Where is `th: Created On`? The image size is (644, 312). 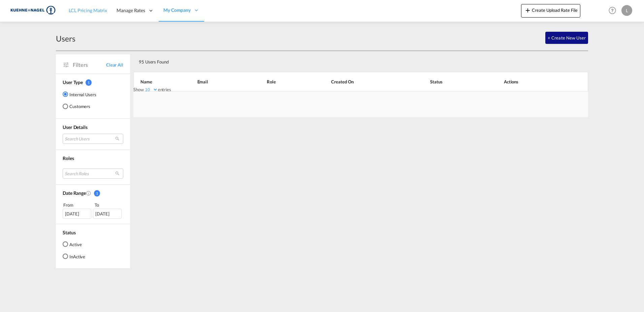 th: Created On is located at coordinates (364, 81).